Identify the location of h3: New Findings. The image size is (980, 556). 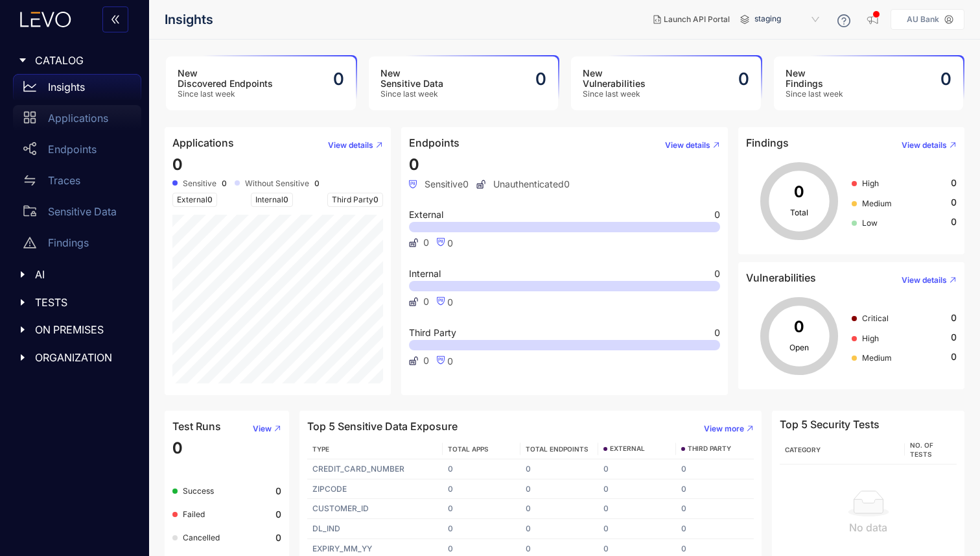
(814, 78).